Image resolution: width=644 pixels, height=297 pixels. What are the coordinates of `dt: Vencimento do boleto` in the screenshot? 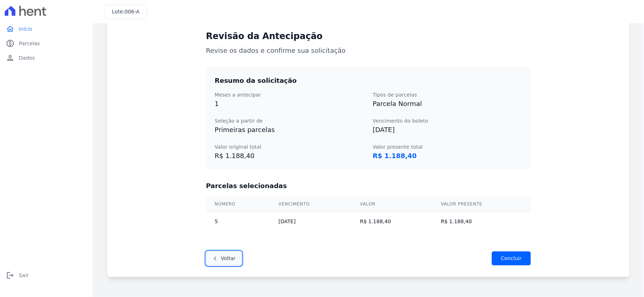 It's located at (447, 121).